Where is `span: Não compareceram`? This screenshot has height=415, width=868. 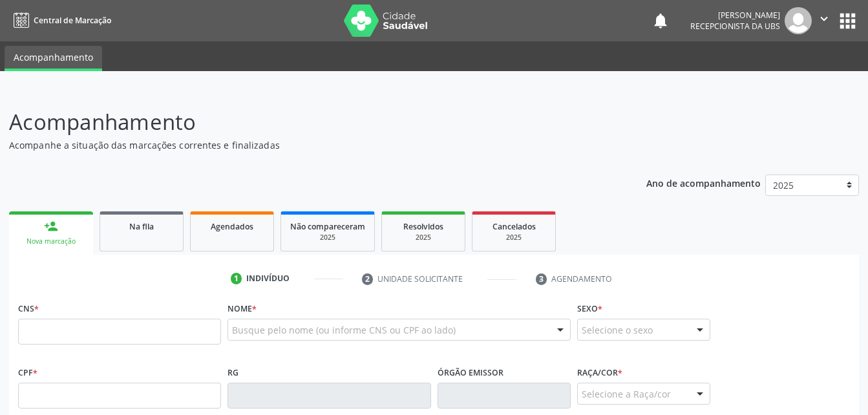
span: Não compareceram is located at coordinates (327, 226).